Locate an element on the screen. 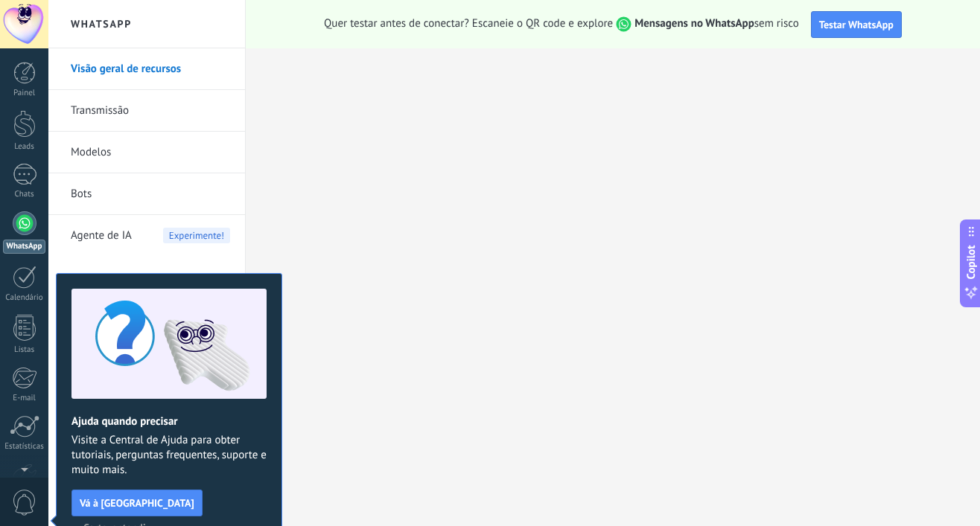  button: Testar WhatsApp is located at coordinates (857, 25).